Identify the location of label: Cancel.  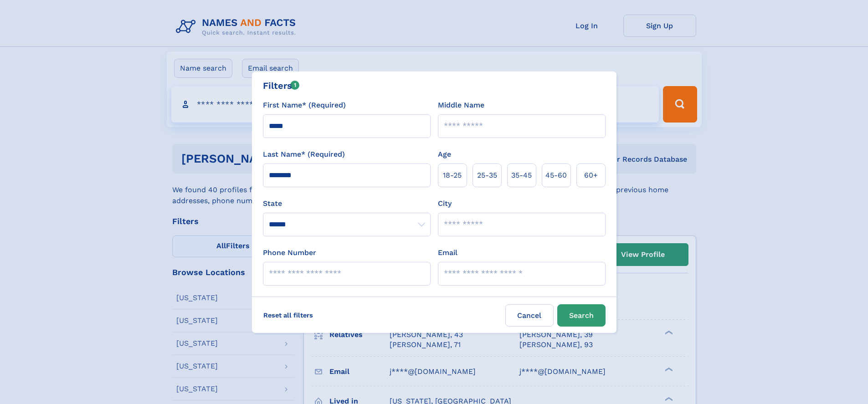
(530, 315).